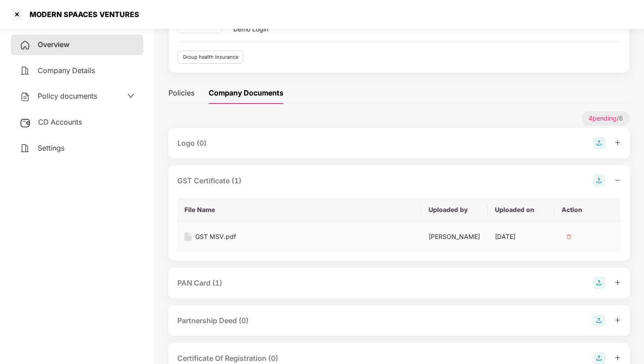 This screenshot has height=364, width=644. Describe the element at coordinates (299, 210) in the screenshot. I see `th: File Name` at that location.